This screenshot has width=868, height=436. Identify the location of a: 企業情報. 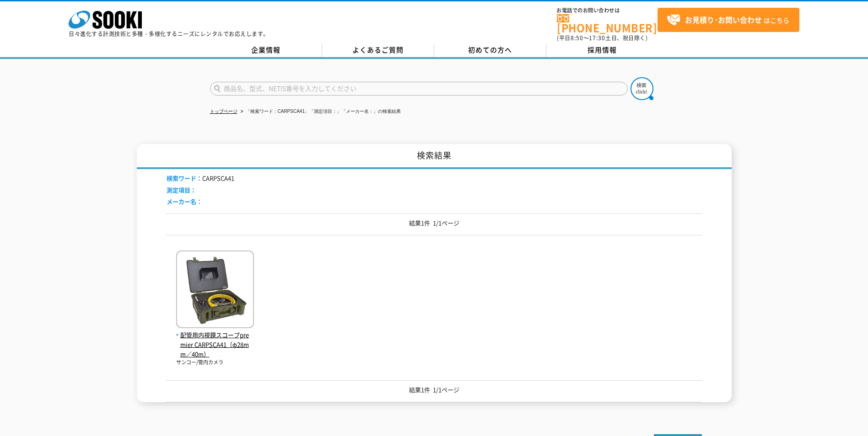
(266, 50).